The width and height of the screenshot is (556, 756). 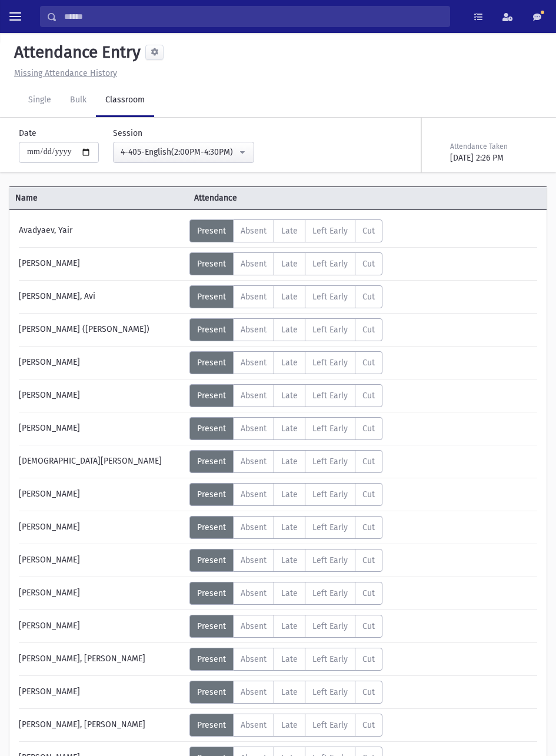 What do you see at coordinates (125, 101) in the screenshot?
I see `a: Classroom` at bounding box center [125, 101].